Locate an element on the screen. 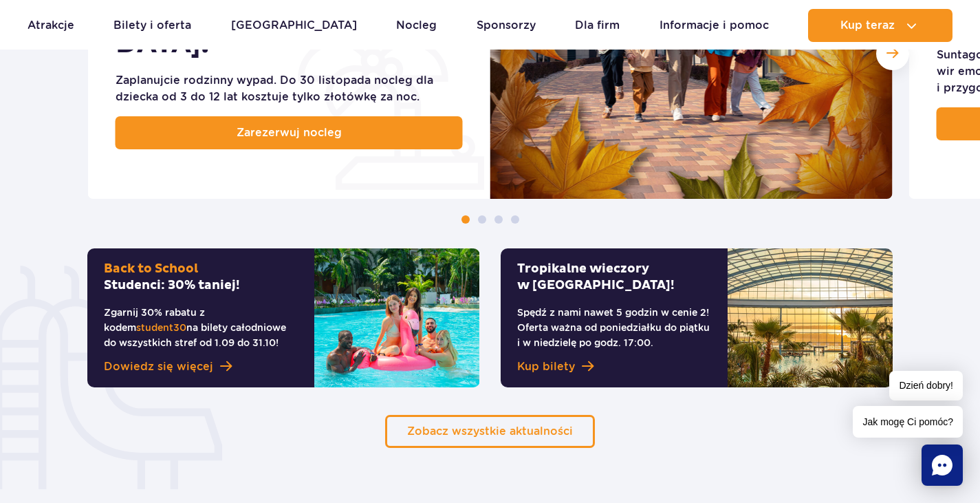 This screenshot has height=503, width=980. span: Zobacz wszystkie aktualności is located at coordinates (490, 430).